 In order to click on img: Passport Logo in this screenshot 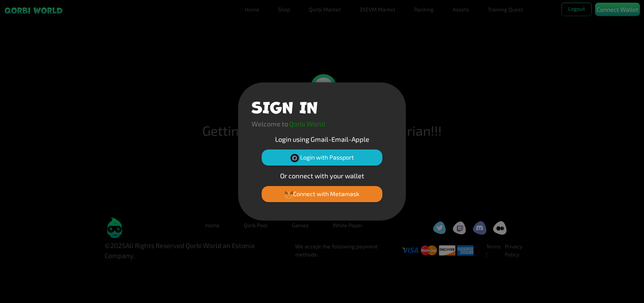, I will do `click(295, 158)`.